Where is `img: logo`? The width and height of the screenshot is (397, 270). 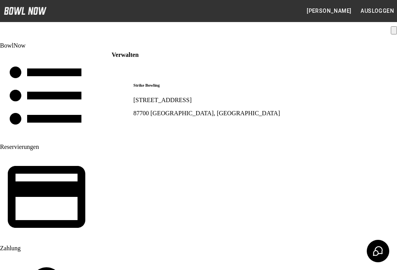 img: logo is located at coordinates (25, 11).